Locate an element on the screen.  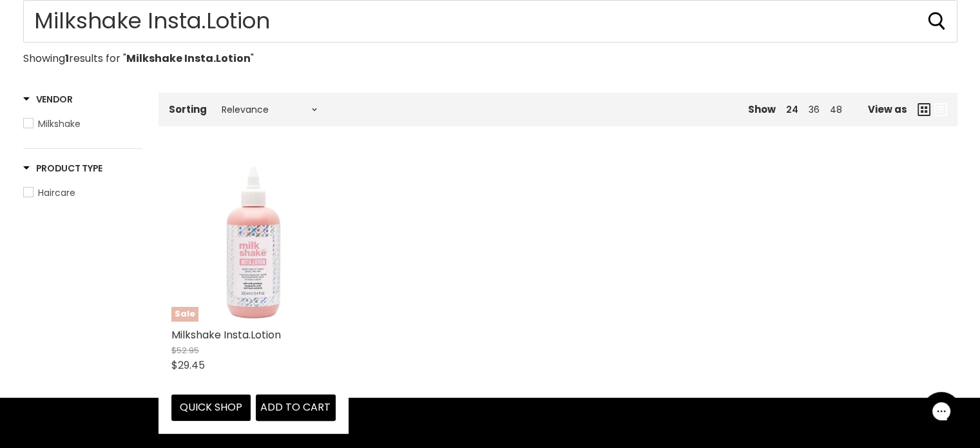
span: Add to cart is located at coordinates (295, 407).